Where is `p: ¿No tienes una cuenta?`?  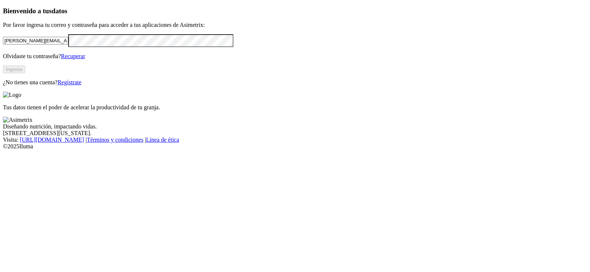 p: ¿No tienes una cuenta? is located at coordinates (295, 83).